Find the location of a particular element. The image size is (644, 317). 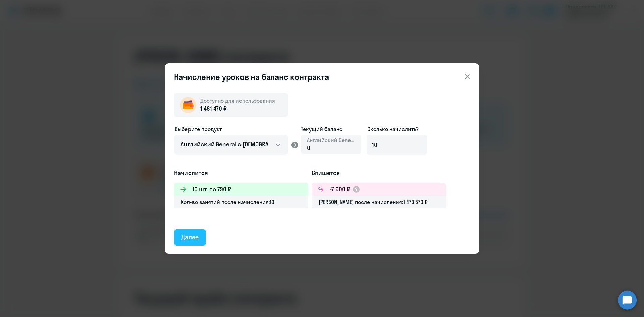

span: Доступно для использования is located at coordinates (238, 100).